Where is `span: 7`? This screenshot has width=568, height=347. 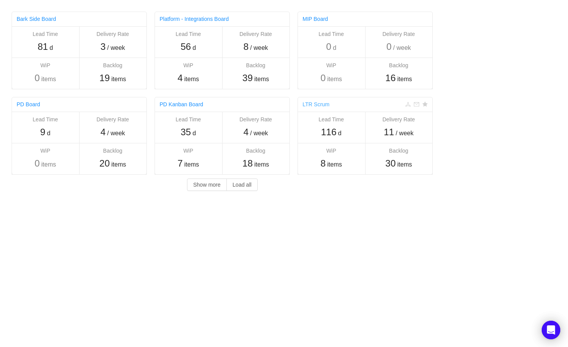 span: 7 is located at coordinates (180, 163).